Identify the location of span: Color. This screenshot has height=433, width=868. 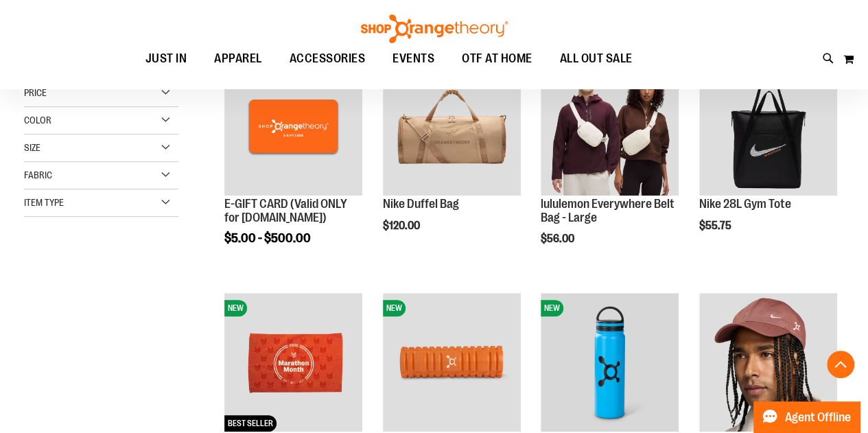
(37, 120).